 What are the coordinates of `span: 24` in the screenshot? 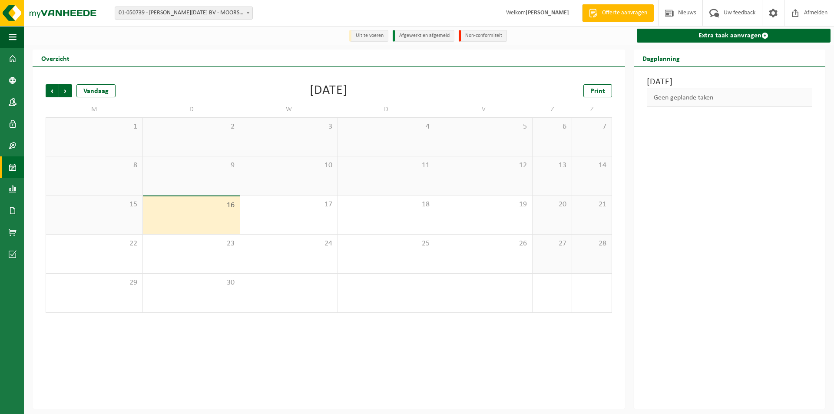 It's located at (288, 244).